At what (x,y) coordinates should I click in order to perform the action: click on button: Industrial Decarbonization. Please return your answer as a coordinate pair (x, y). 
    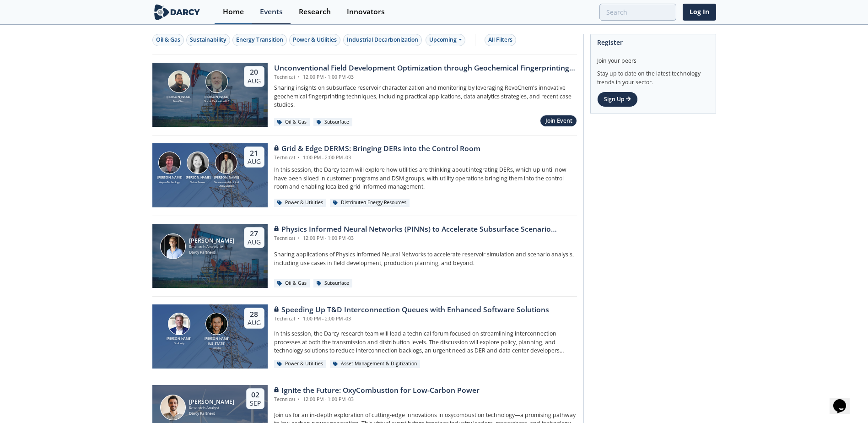
    Looking at the image, I should click on (382, 40).